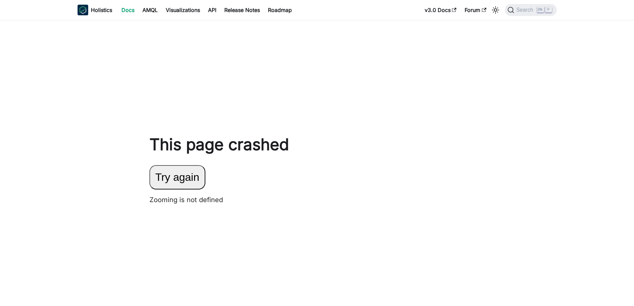  Describe the element at coordinates (183, 10) in the screenshot. I see `a: Visualizations` at that location.